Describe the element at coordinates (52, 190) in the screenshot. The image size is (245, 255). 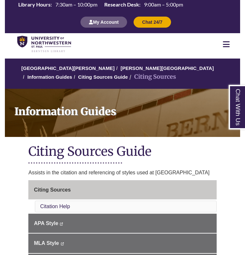
I see `span: Citing Sources` at that location.